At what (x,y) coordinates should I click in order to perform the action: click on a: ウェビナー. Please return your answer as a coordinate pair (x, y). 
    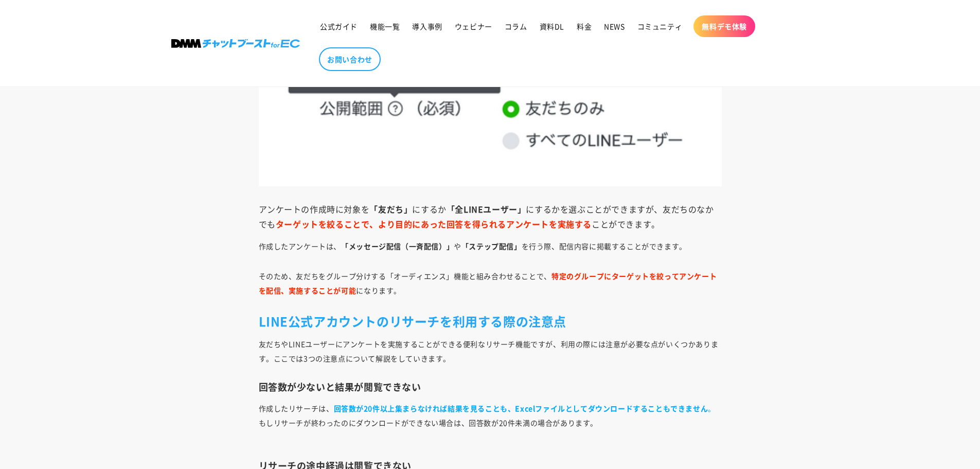
    Looking at the image, I should click on (474, 26).